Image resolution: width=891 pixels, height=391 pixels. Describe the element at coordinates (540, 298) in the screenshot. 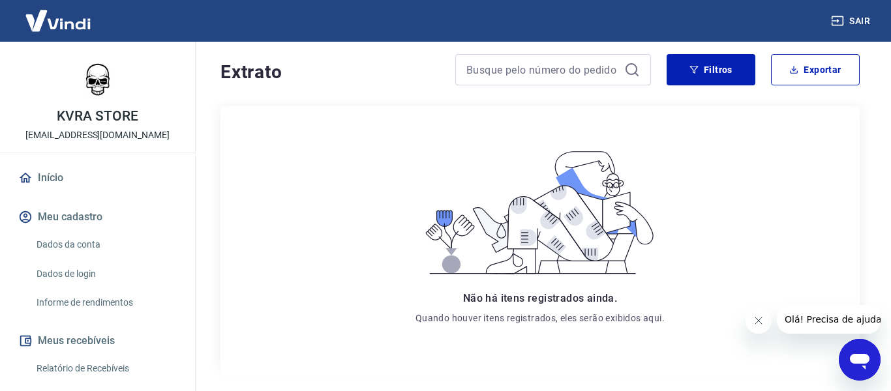

I see `span: Não há itens registrados ainda.` at that location.